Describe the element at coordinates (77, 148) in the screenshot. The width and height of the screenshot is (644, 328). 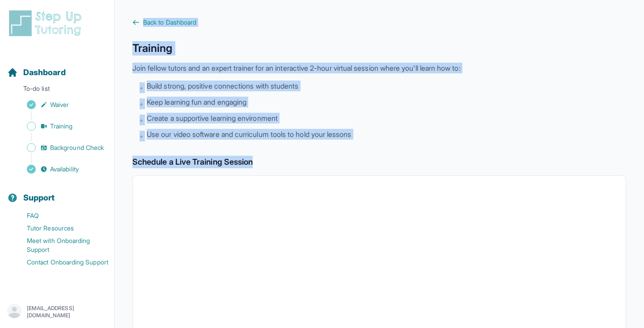
I see `span: Background Check` at that location.